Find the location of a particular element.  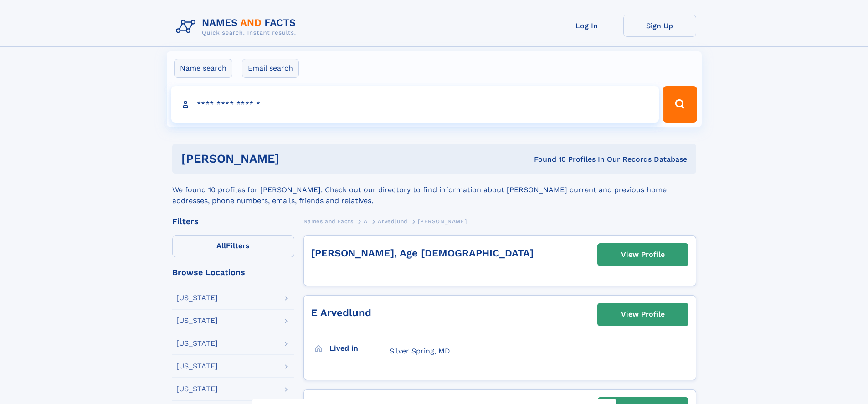

label: Filters is located at coordinates (233, 246).